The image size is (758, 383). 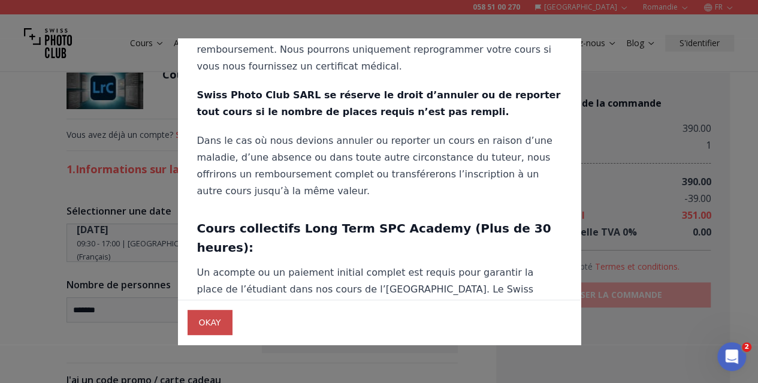 What do you see at coordinates (379, 104) in the screenshot?
I see `strong: Swiss Photo Club SARL se réserve le droit d’annuler ou de reporter tout cours si le nombre de pla...` at bounding box center [379, 104].